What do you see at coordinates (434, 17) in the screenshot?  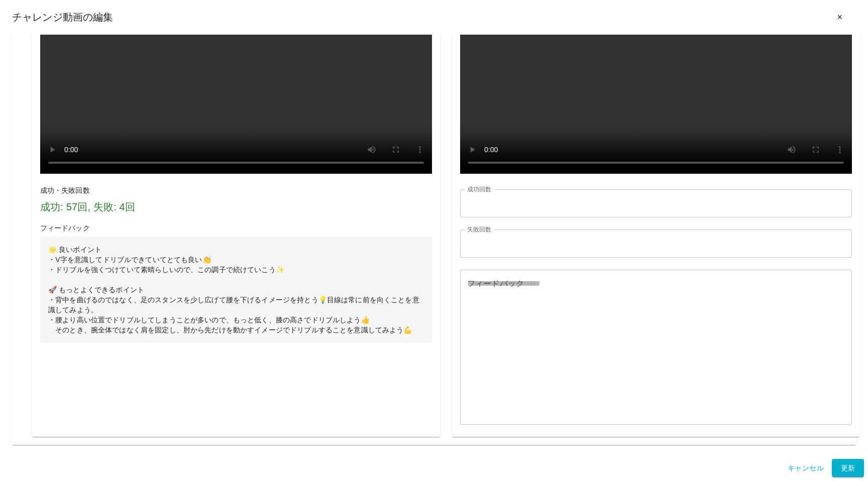 I see `div: チャレンジ動画の編集` at bounding box center [434, 17].